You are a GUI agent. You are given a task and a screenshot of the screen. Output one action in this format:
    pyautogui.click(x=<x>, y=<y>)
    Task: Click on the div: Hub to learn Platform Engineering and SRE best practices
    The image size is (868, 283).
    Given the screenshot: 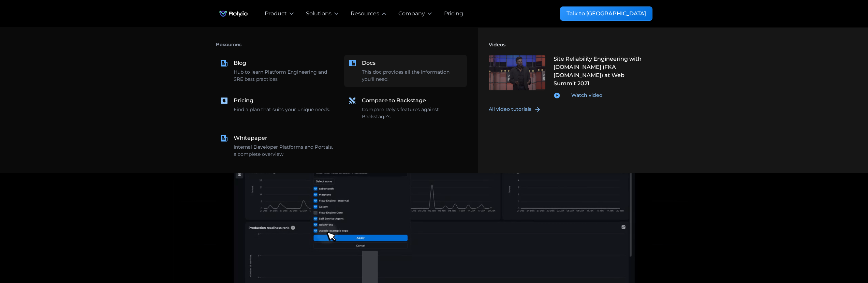 What is the action you would take?
    pyautogui.click(x=284, y=76)
    